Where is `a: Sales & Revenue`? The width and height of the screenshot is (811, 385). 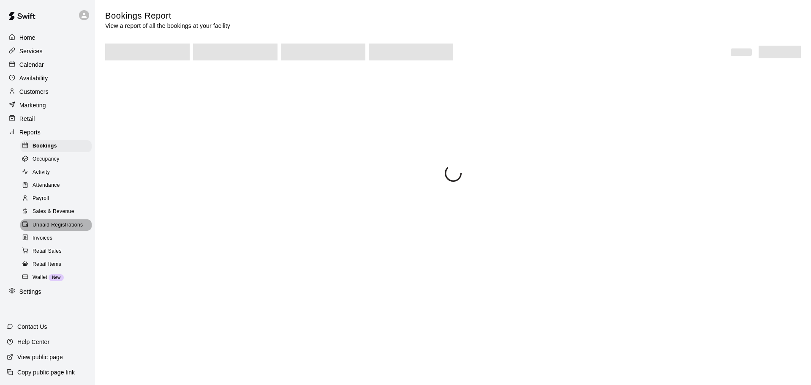
a: Sales & Revenue is located at coordinates (57, 212).